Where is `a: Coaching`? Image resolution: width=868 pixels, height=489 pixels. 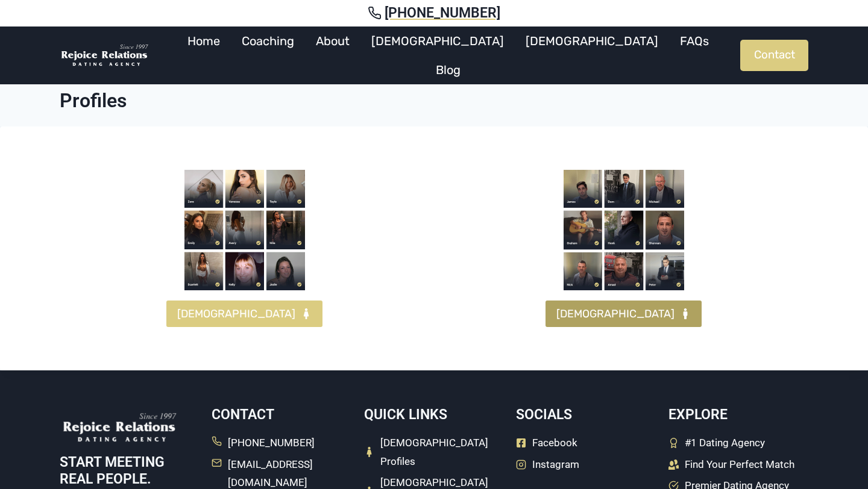 a: Coaching is located at coordinates (268, 41).